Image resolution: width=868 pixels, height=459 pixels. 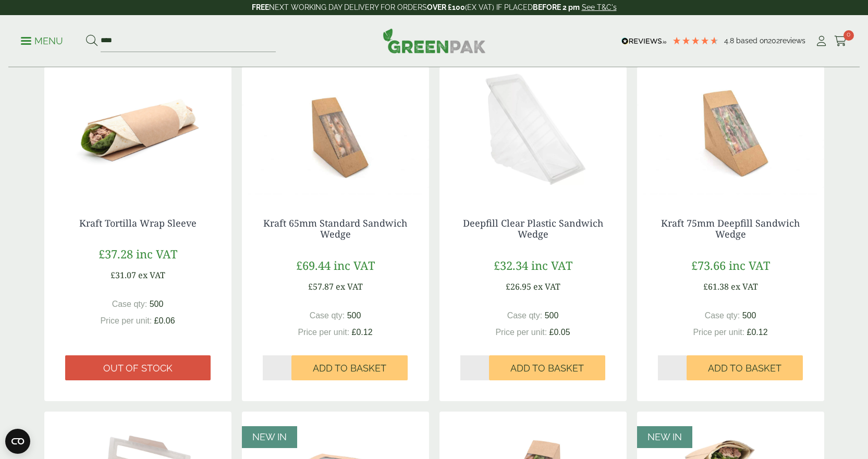 What do you see at coordinates (696, 40) in the screenshot?
I see `div: 4.79 Stars` at bounding box center [696, 40].